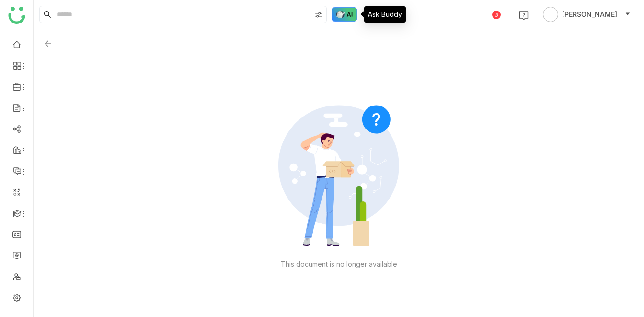 This screenshot has width=644, height=317. What do you see at coordinates (48, 44) in the screenshot?
I see `img: back` at bounding box center [48, 44].